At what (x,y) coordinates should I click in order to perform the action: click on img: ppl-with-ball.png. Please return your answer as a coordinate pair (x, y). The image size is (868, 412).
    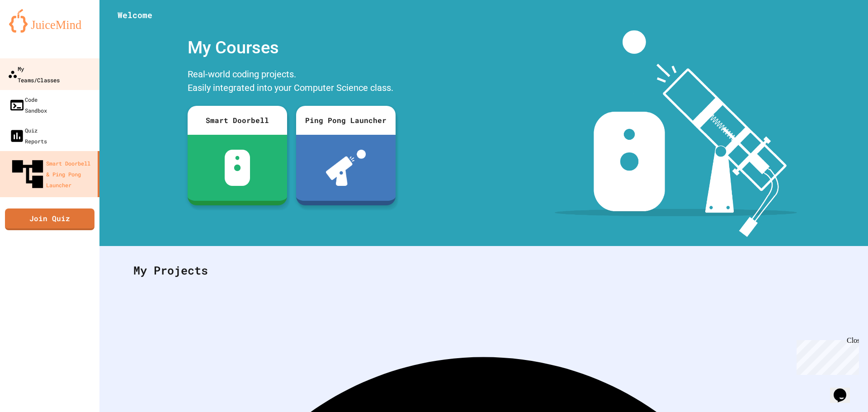
    Looking at the image, I should click on (346, 168).